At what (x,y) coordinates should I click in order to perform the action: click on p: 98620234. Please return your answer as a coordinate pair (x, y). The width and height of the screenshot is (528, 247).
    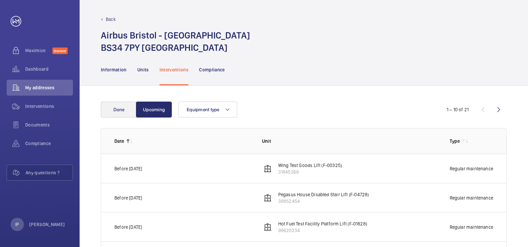
    Looking at the image, I should click on (323, 230).